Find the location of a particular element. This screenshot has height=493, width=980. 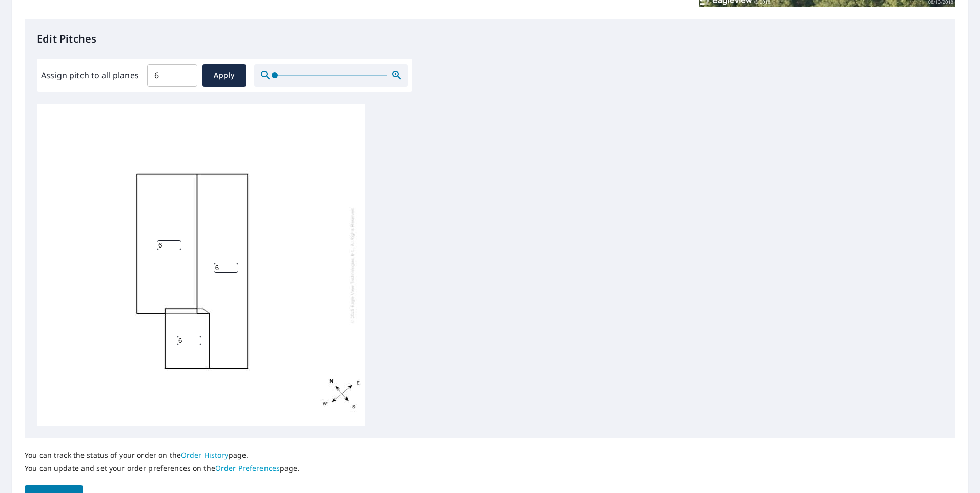

input: 00.0 is located at coordinates (172, 75).